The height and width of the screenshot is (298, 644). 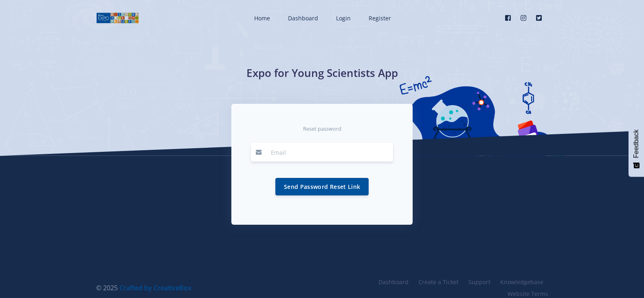 What do you see at coordinates (522, 282) in the screenshot?
I see `span: Knowledgebase` at bounding box center [522, 282].